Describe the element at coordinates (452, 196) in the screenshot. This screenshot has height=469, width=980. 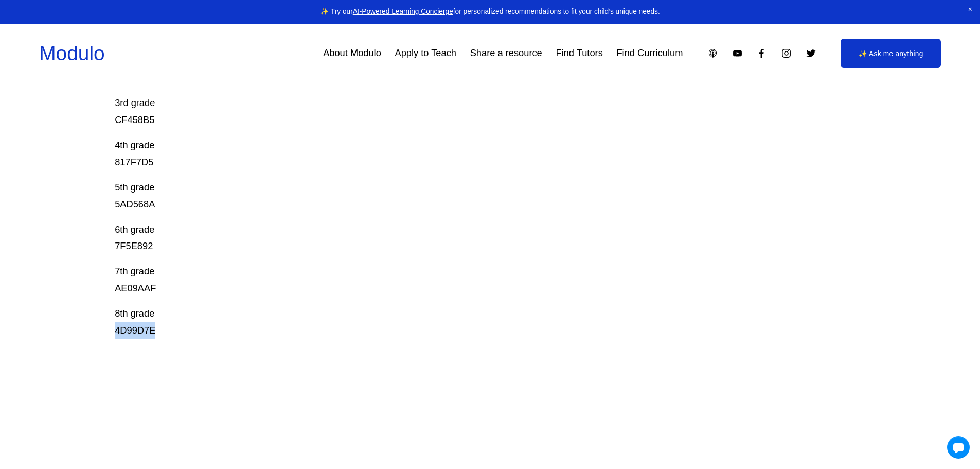
I see `p: 5th grade 5AD568A` at that location.